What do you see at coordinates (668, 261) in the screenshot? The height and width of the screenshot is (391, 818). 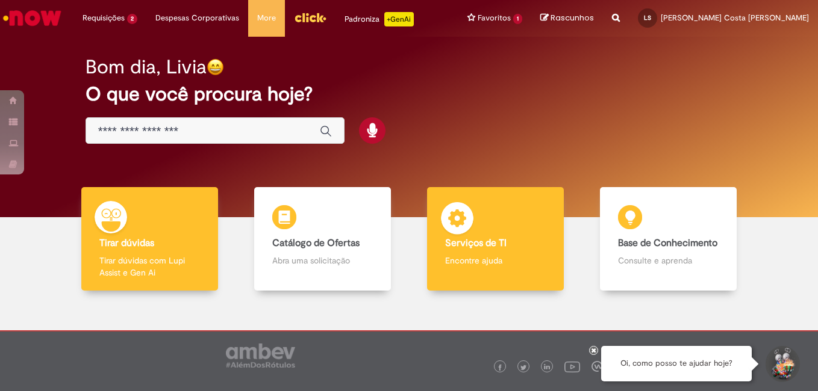 I see `p: Consulte e aprenda` at bounding box center [668, 261].